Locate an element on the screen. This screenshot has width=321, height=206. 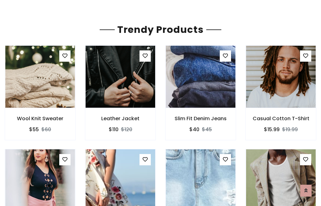
h6: Slim Fit Denim Jeans is located at coordinates (200, 118).